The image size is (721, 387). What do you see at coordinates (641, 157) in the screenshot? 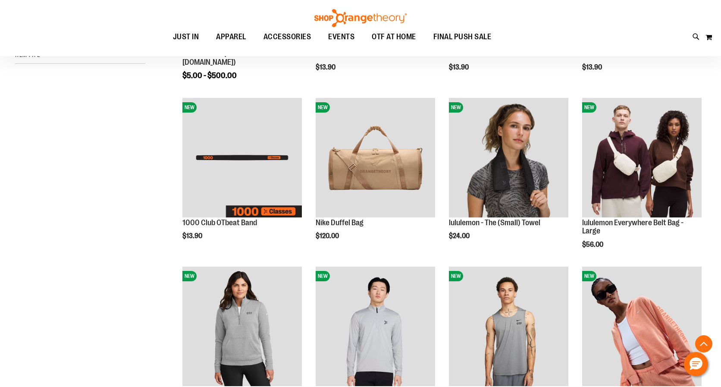
I see `img: lululemon Everywhere Belt Bag - Large` at bounding box center [641, 157].